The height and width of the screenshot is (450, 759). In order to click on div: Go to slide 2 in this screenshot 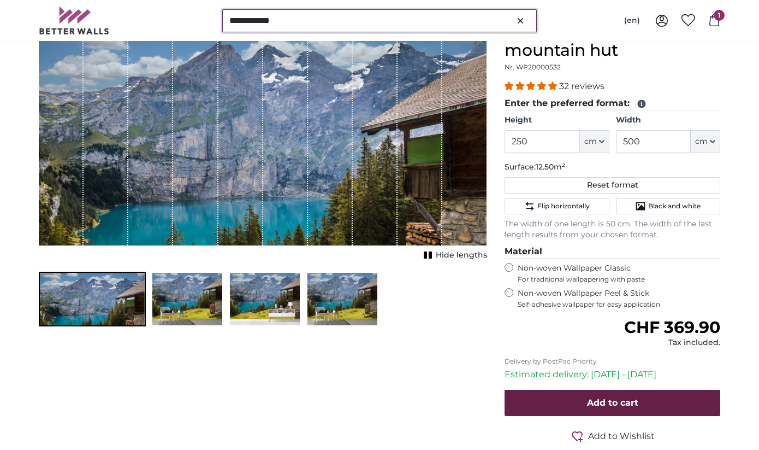, I will do `click(187, 299)`.